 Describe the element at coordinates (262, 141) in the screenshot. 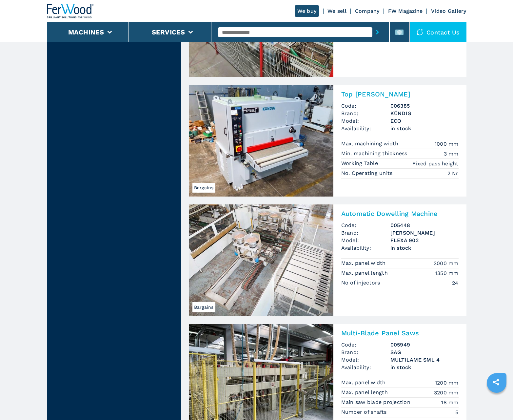

I see `img: Top Sanders KÜNDIG ECO` at that location.